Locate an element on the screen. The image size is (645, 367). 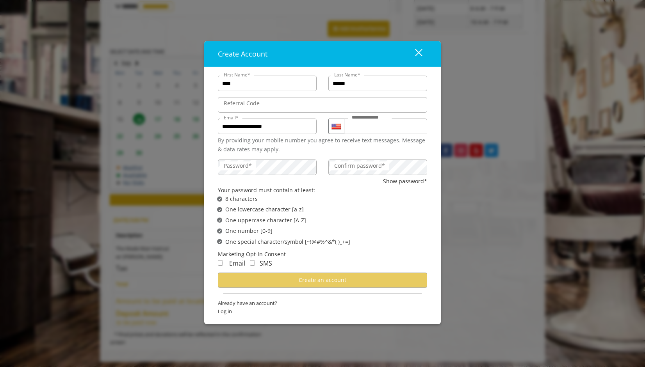
button: Show password* is located at coordinates (405, 182).